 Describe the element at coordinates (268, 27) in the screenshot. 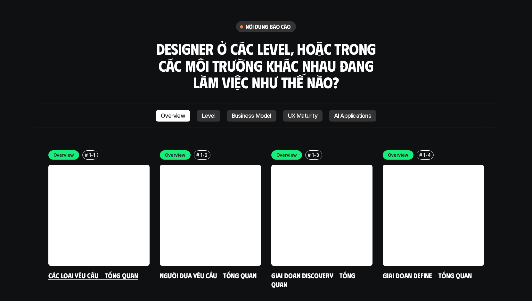

I see `h6: nội dung báo cáo` at that location.